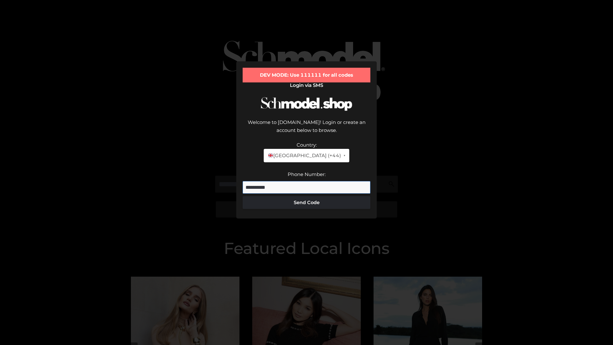 This screenshot has width=613, height=345. Describe the element at coordinates (306, 104) in the screenshot. I see `img: Schmodel Logo` at that location.